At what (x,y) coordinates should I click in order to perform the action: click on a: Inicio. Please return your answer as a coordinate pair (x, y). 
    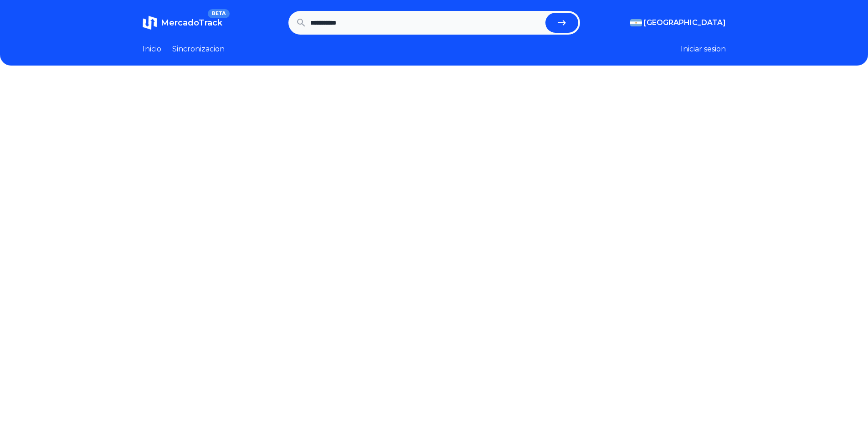
    Looking at the image, I should click on (152, 49).